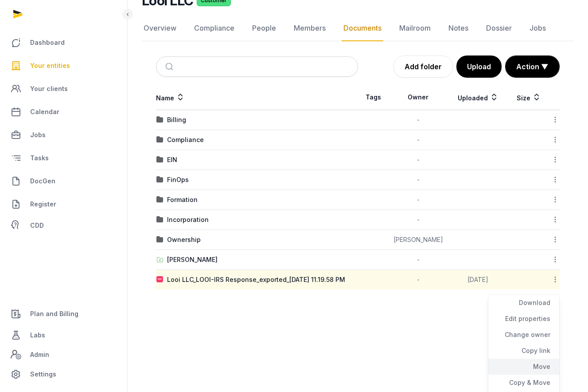 This screenshot has width=588, height=392. What do you see at coordinates (64, 204) in the screenshot?
I see `a: Register` at bounding box center [64, 204].